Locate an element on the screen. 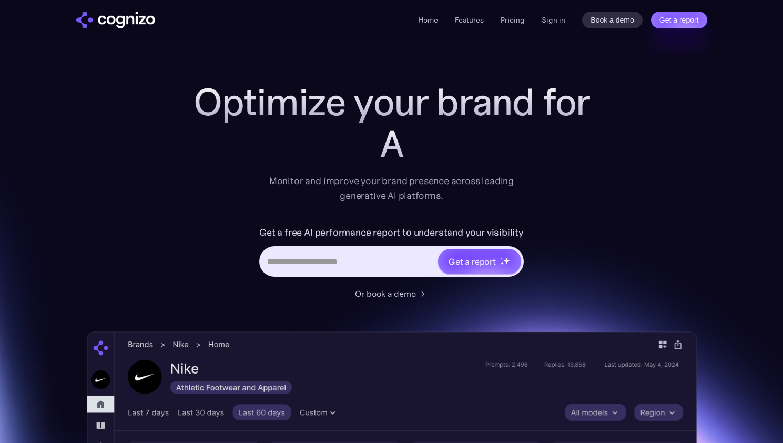  a: Book a demo is located at coordinates (612, 20).